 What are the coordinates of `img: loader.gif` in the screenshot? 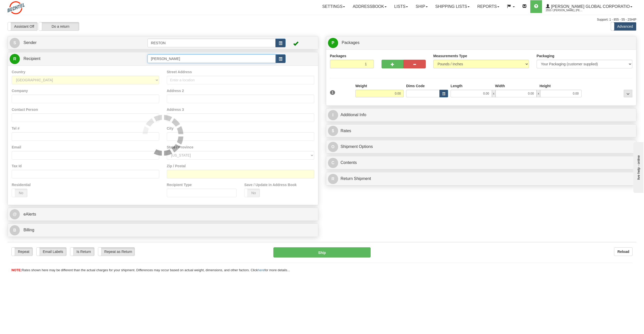 It's located at (163, 135).